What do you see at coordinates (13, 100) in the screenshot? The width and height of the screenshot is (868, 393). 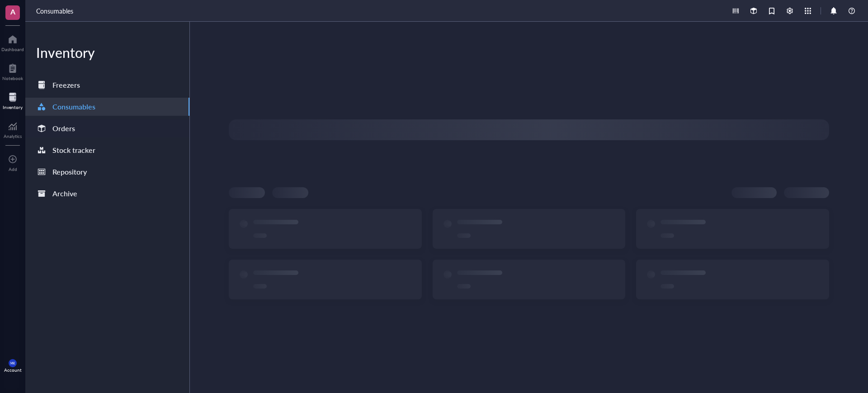 I see `a: Inventory` at bounding box center [13, 100].